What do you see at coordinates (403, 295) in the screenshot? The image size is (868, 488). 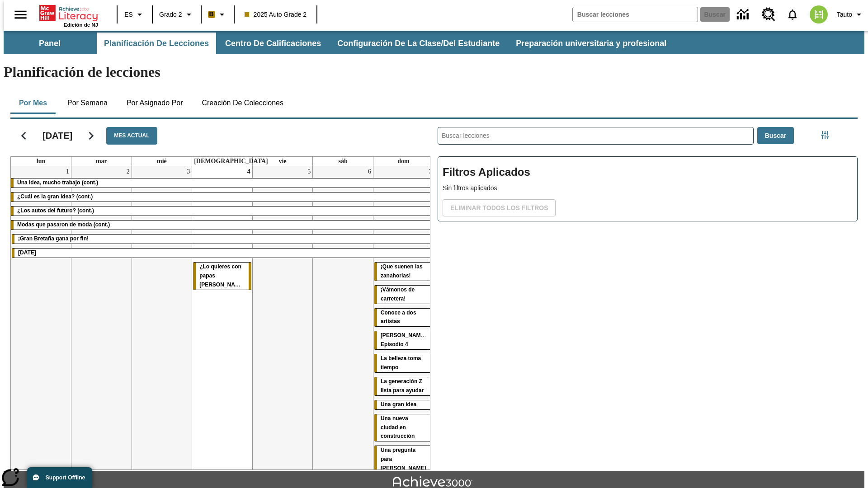 I see `div: ¡Vámonos de carretera!` at bounding box center [403, 295].